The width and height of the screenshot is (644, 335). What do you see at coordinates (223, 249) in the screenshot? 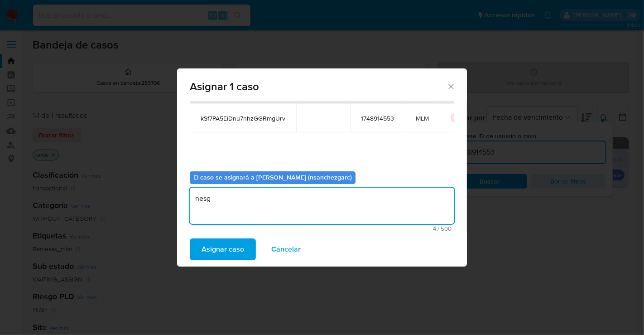
I see `button: Asignar caso` at bounding box center [223, 249].